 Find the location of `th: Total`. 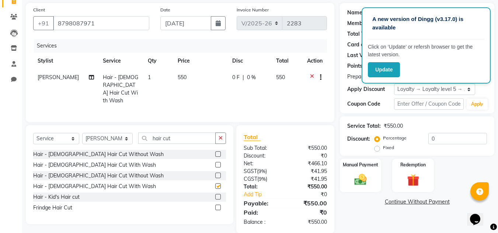

th: Total is located at coordinates (287, 61).